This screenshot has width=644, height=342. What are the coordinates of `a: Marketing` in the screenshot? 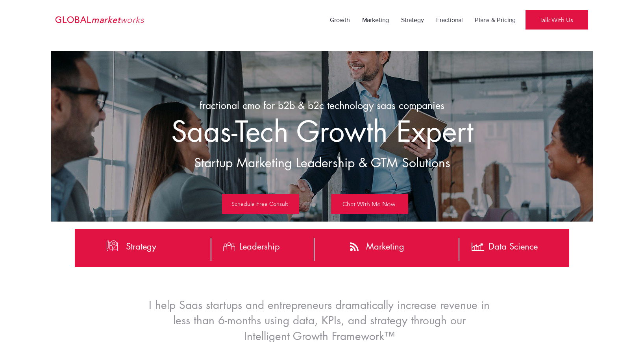 It's located at (375, 20).